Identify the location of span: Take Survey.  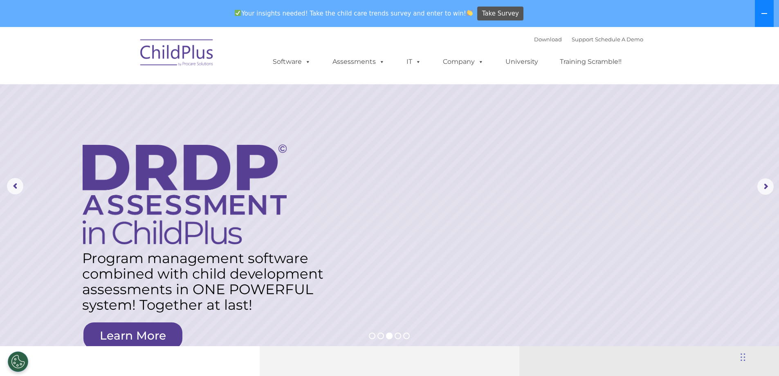
(501, 14).